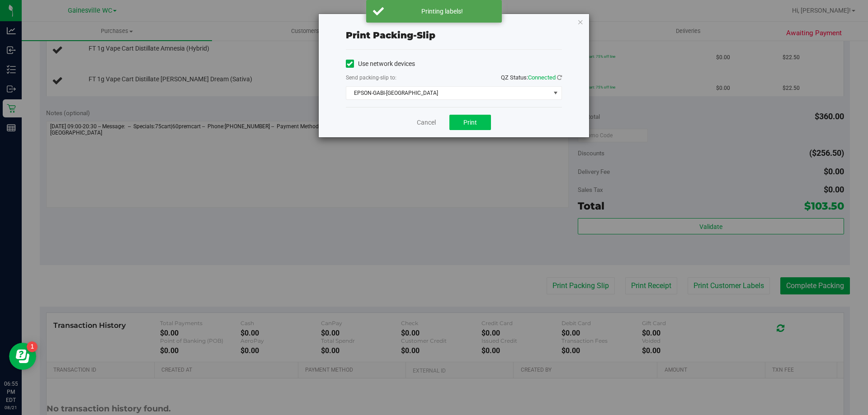 This screenshot has height=415, width=868. Describe the element at coordinates (5, 5) in the screenshot. I see `span: 1` at that location.